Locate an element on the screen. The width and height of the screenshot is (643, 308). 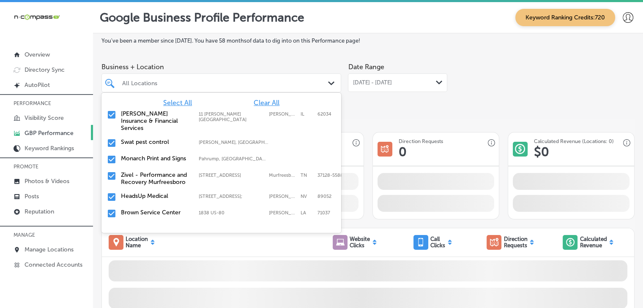
p: Connected Accounts is located at coordinates (53, 265).